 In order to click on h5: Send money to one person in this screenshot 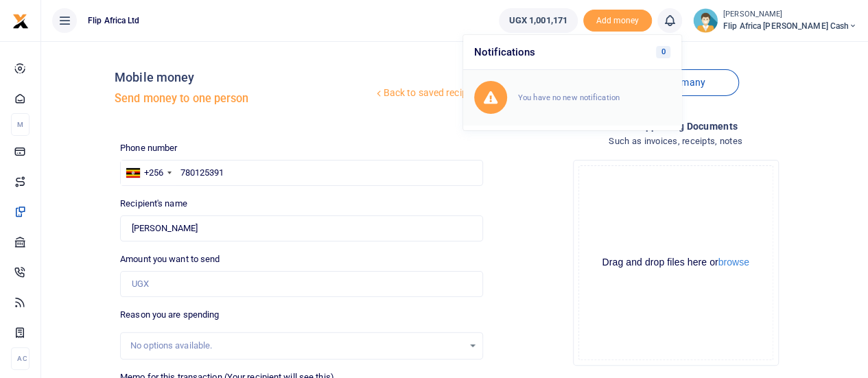, I will do `click(243, 98)`.